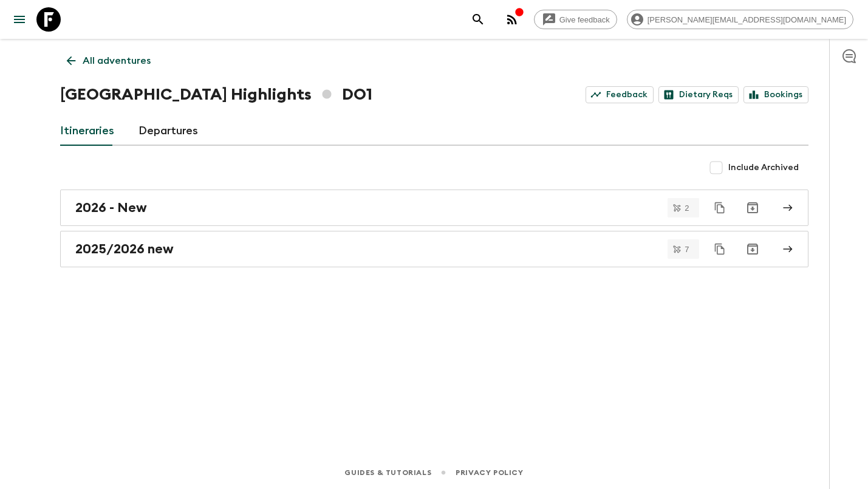 The height and width of the screenshot is (489, 868). I want to click on h2: 2026 - New, so click(111, 208).